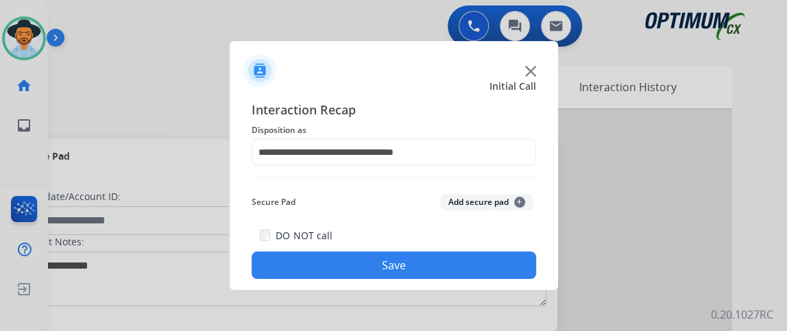 This screenshot has width=787, height=331. I want to click on span: Secure Pad, so click(273, 202).